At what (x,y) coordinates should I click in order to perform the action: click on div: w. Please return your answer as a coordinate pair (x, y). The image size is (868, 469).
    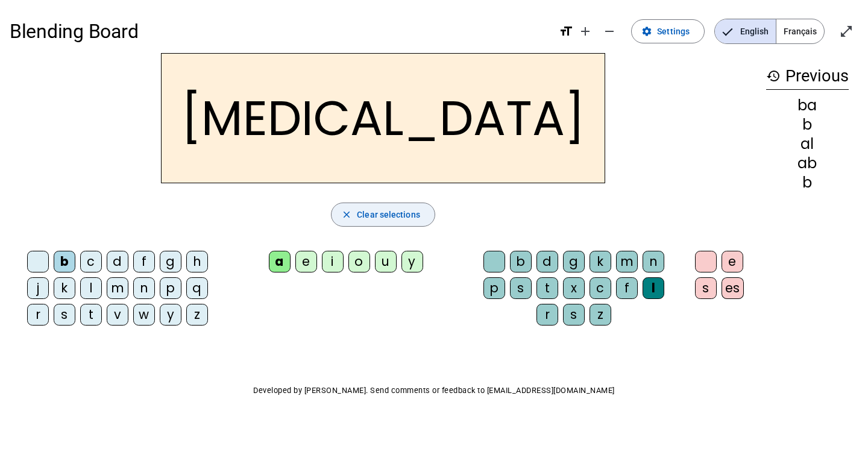
    Looking at the image, I should click on (144, 315).